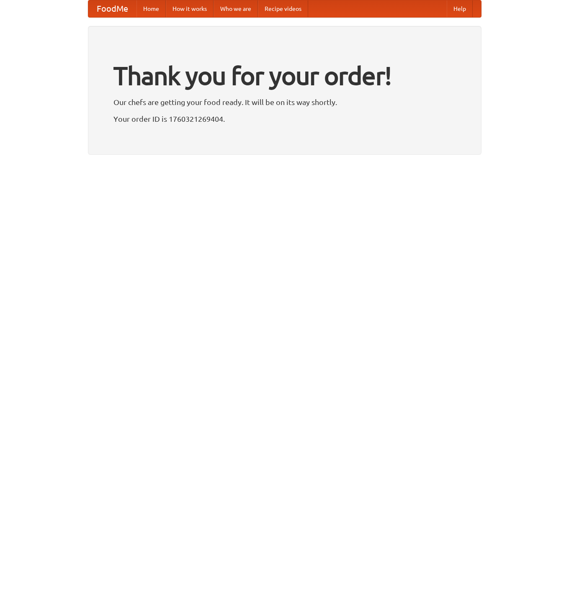 This screenshot has height=592, width=569. I want to click on p: Our chefs are getting your food ready. It will be on its way shortly., so click(285, 102).